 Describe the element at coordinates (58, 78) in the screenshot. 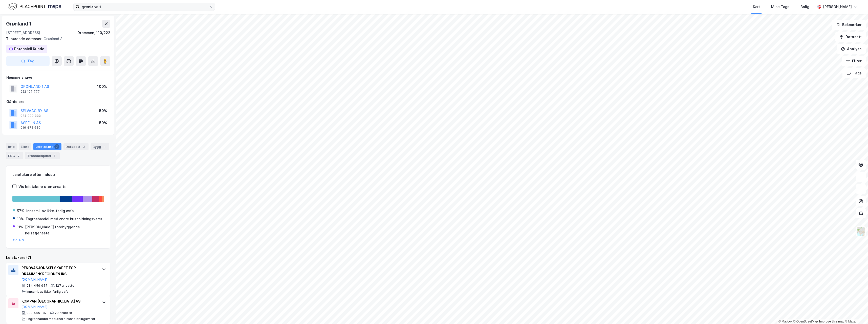

I see `div: Hjemmelshaver` at that location.